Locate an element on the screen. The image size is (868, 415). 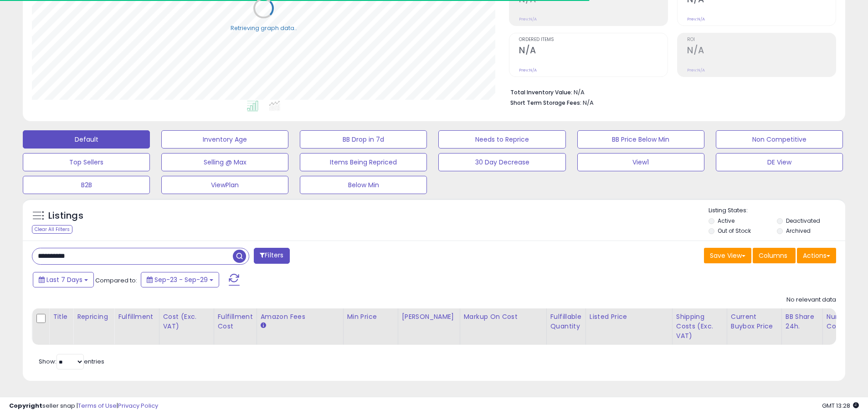
button: Save View is located at coordinates (728, 256).